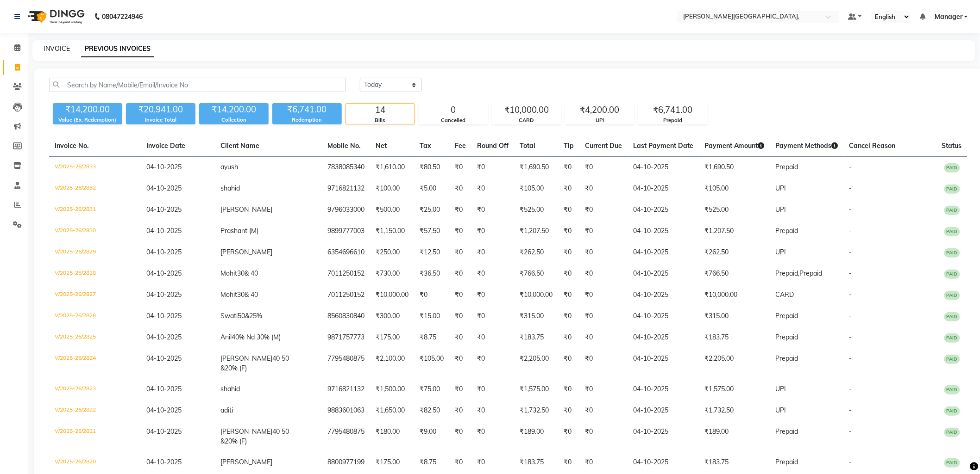  What do you see at coordinates (95, 210) in the screenshot?
I see `td: V/2025-26/2831` at bounding box center [95, 210].